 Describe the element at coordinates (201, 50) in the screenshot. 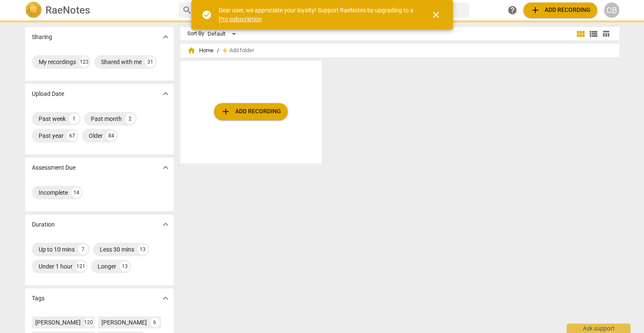

I see `span: Home` at that location.